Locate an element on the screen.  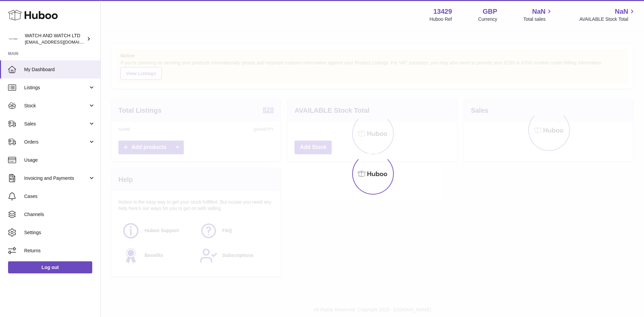
strong: 13429 is located at coordinates (443, 12).